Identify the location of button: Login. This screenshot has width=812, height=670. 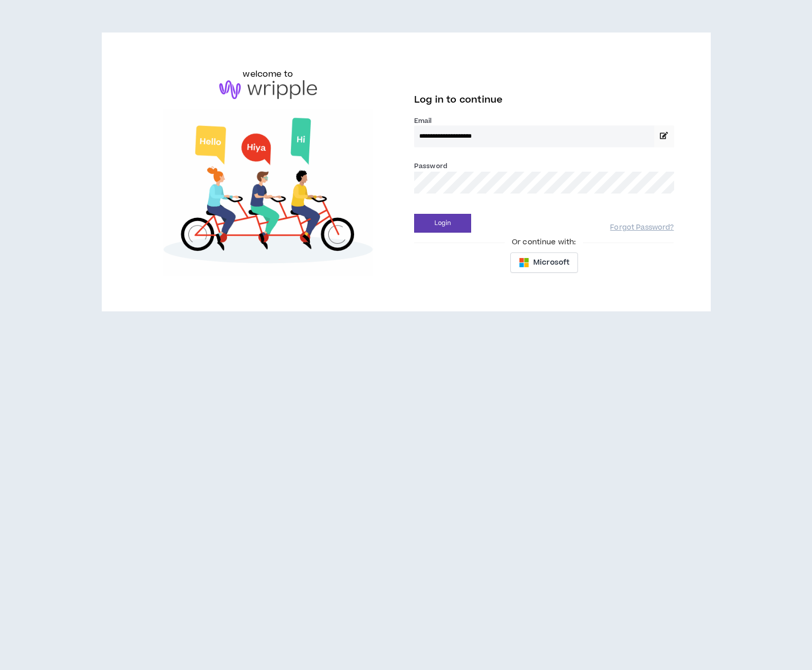
(442, 223).